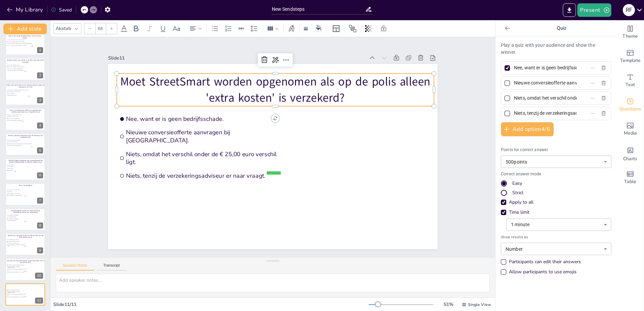  Describe the element at coordinates (15, 116) in the screenshot. I see `span: Ze worden automatisch verzekerd.` at that location.